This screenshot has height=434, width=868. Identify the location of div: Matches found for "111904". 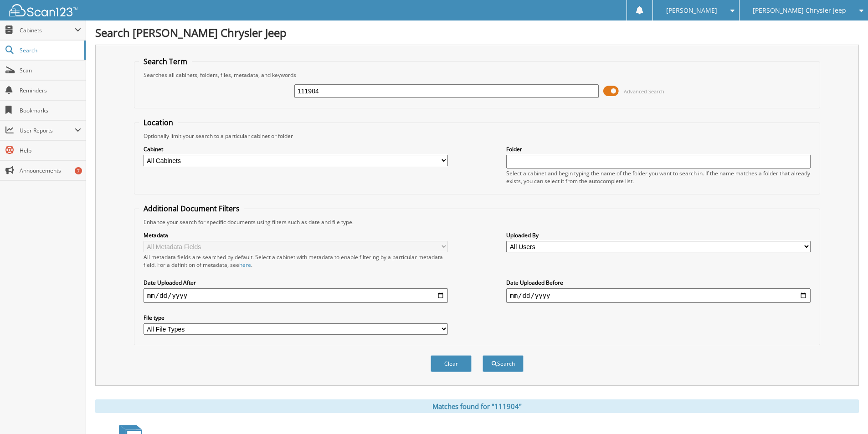
(477, 406).